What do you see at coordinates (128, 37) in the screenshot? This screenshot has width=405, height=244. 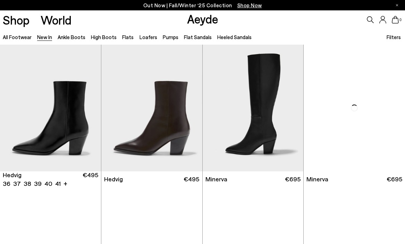 I see `a: Flats` at bounding box center [128, 37].